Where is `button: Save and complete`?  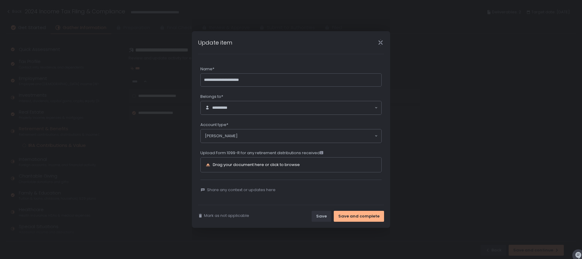
button: Save and complete is located at coordinates (359, 217).